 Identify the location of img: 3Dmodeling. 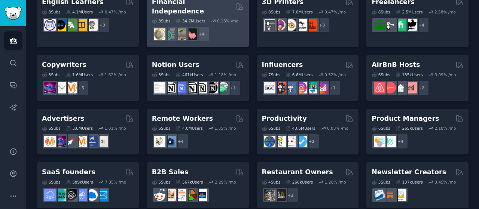
(280, 25).